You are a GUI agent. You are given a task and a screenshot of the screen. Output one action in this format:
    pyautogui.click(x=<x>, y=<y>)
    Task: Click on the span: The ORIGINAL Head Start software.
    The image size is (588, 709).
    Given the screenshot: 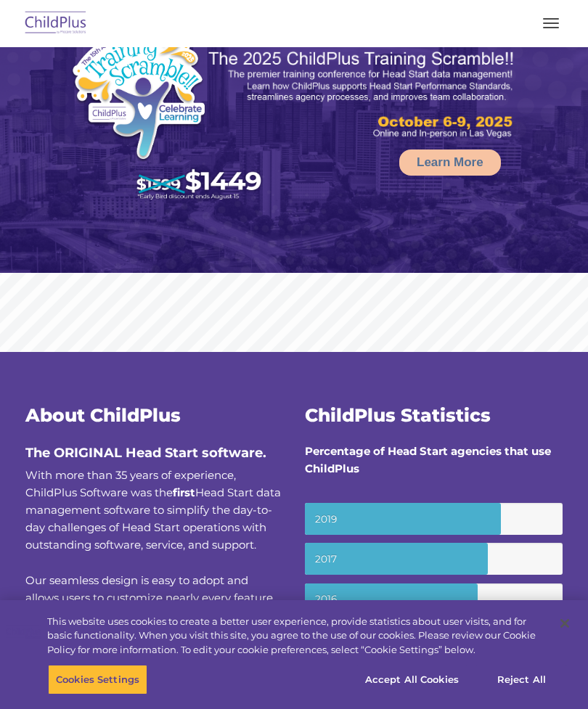 What is the action you would take?
    pyautogui.click(x=146, y=453)
    